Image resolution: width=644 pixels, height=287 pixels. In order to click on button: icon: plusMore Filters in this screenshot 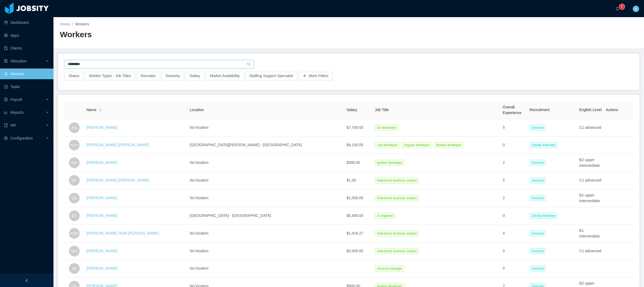, I will do `click(315, 76)`.